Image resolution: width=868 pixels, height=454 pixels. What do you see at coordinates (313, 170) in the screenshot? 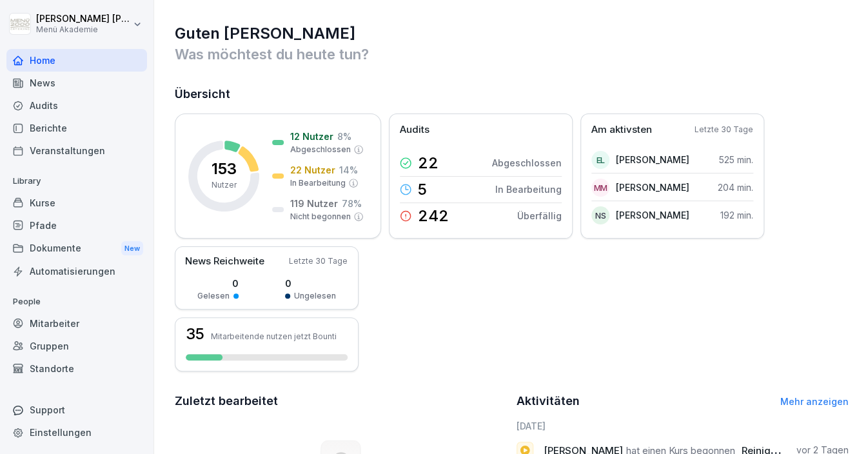
I see `p: 22 Nutzer` at bounding box center [313, 170].